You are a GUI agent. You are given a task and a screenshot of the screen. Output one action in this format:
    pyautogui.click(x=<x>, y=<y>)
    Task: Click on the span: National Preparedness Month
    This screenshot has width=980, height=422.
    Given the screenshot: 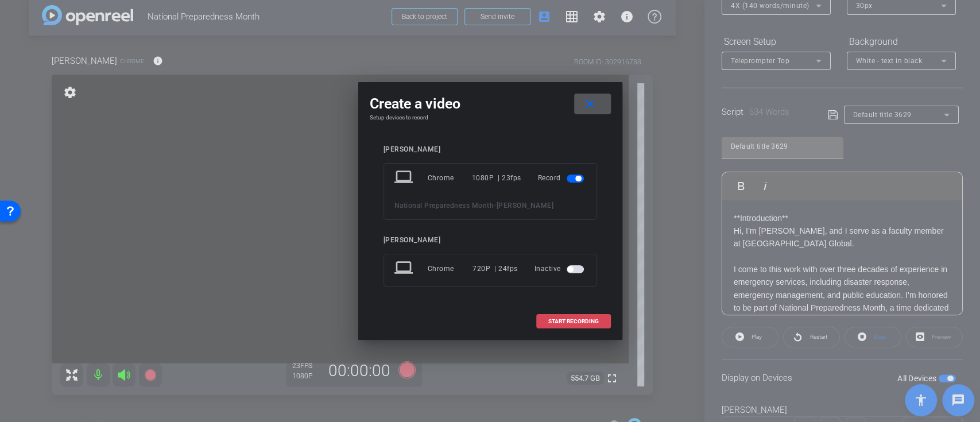 What is the action you would take?
    pyautogui.click(x=444, y=206)
    